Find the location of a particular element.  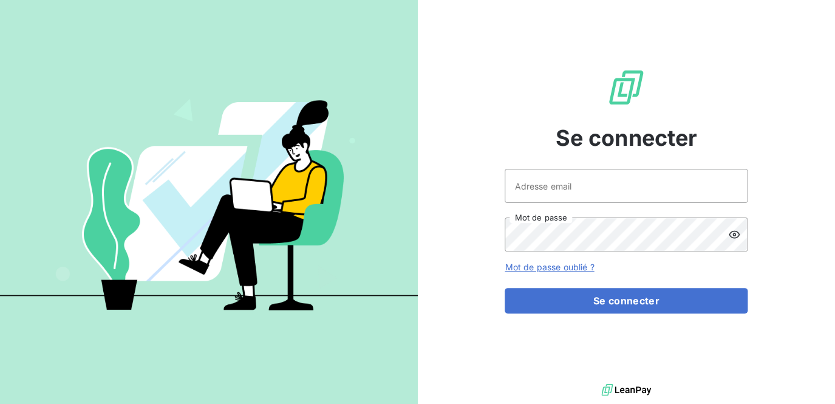

span: Se connecter is located at coordinates (626, 138).